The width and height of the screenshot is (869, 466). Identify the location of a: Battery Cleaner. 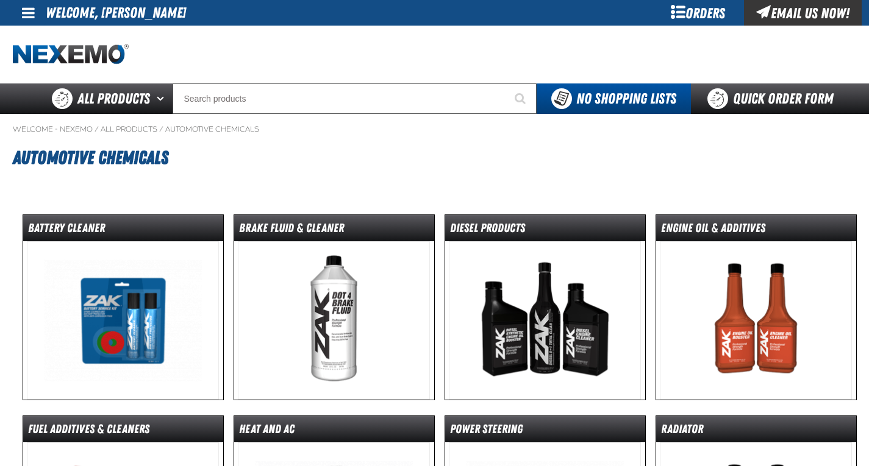
(123, 307).